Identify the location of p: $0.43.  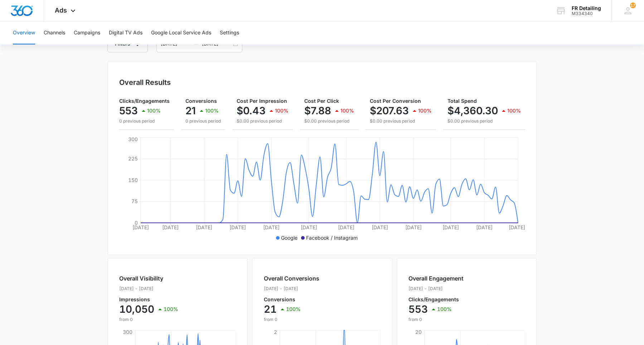
(251, 111).